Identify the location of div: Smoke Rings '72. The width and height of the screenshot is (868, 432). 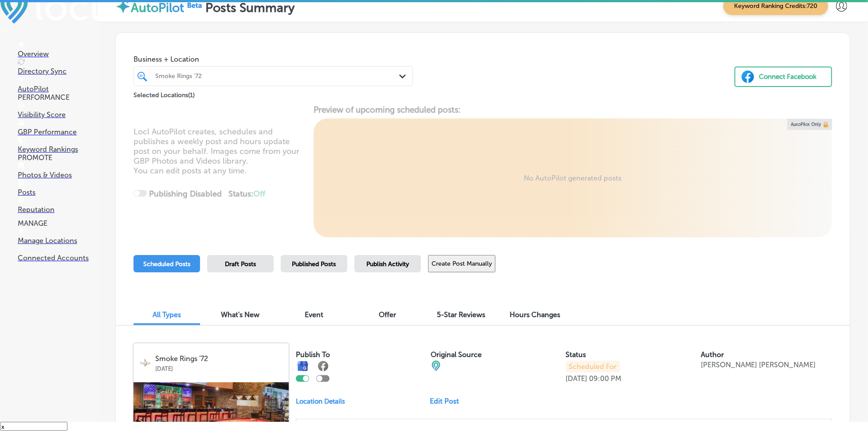
(278, 76).